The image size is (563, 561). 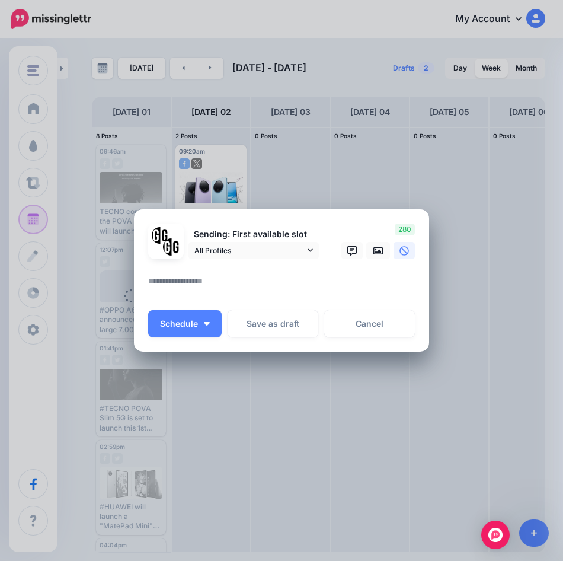 I want to click on span: All Profiles, so click(x=249, y=250).